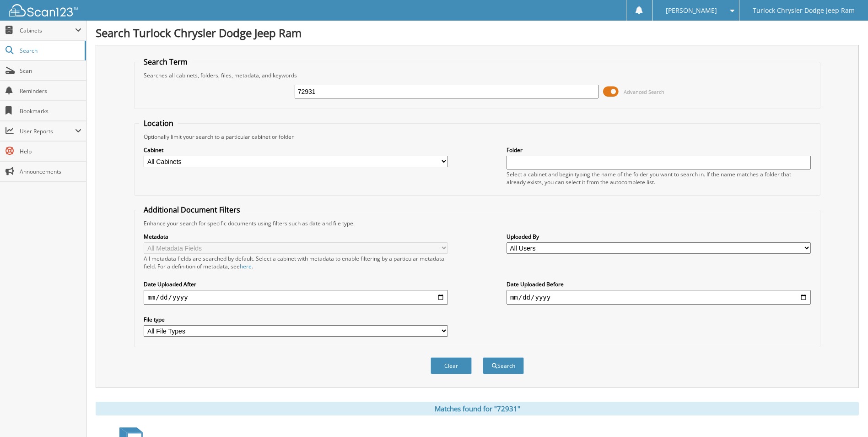 This screenshot has height=437, width=868. Describe the element at coordinates (477, 223) in the screenshot. I see `div: Enhance your search for specific documents using filters such as date and file type.` at that location.